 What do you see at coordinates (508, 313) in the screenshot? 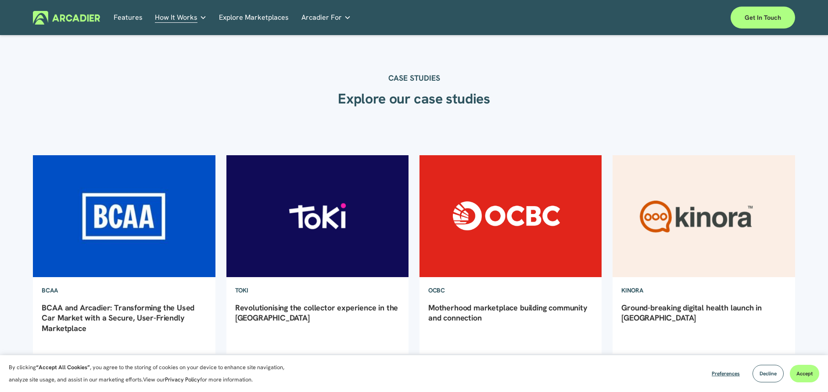
I see `a: Motherhood marketplace building community and connection` at bounding box center [508, 313].